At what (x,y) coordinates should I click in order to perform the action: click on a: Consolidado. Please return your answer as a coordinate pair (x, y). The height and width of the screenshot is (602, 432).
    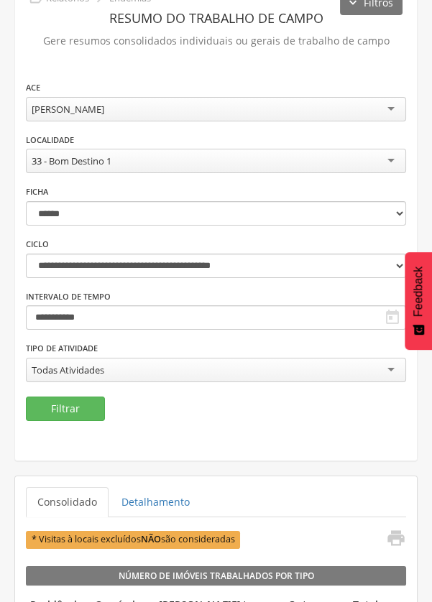
    Looking at the image, I should click on (67, 502).